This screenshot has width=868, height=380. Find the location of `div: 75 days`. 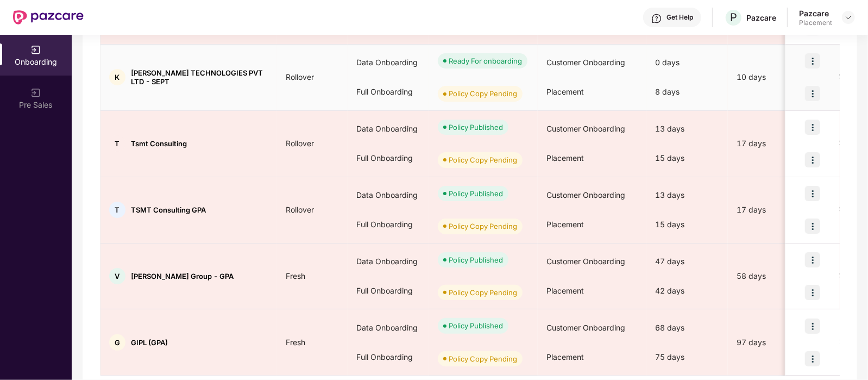

div: 75 days is located at coordinates (687, 357).